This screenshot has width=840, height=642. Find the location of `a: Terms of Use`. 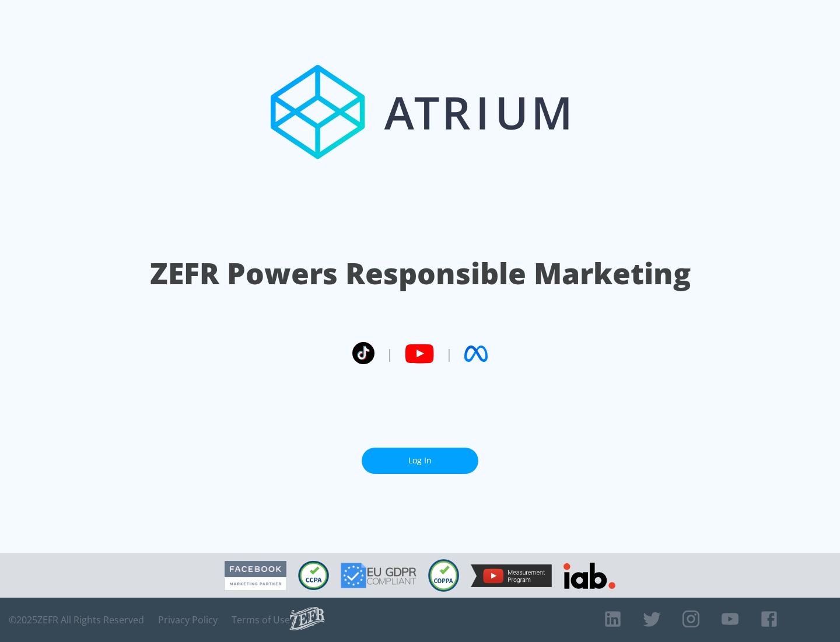

a: Terms of Use is located at coordinates (261, 620).